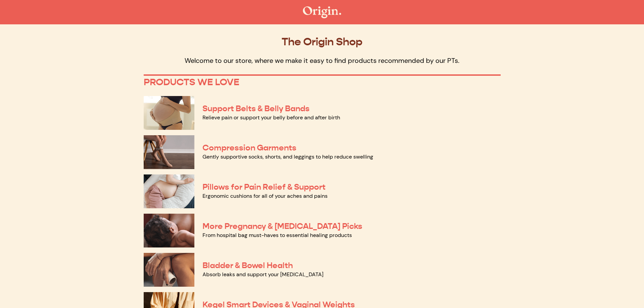 The width and height of the screenshot is (644, 308). Describe the element at coordinates (169, 152) in the screenshot. I see `img: Compression Garments` at that location.